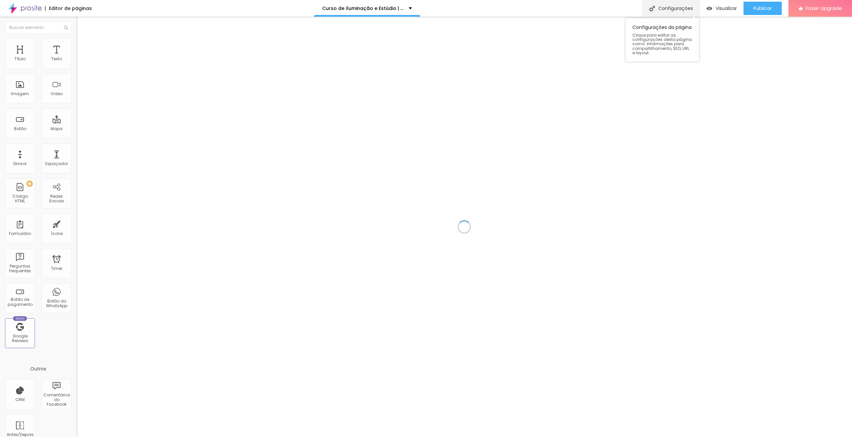 The width and height of the screenshot is (852, 437). What do you see at coordinates (20, 234) in the screenshot?
I see `div: Formulário` at bounding box center [20, 234].